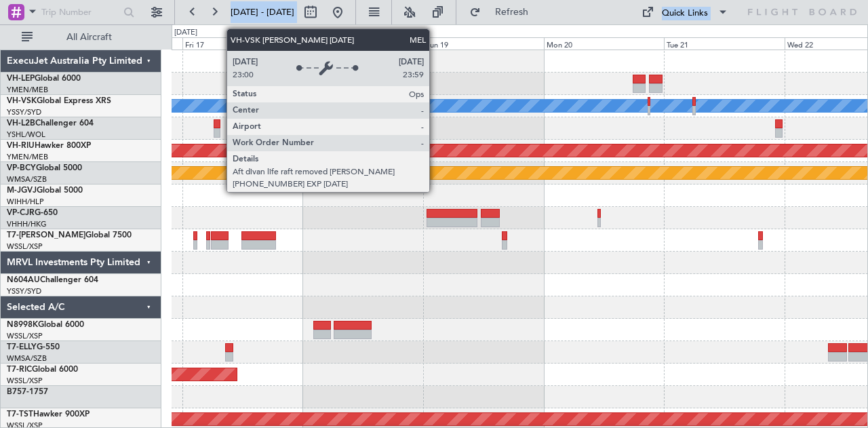 The image size is (868, 428). What do you see at coordinates (27, 224) in the screenshot?
I see `a: VHHH/HKG` at bounding box center [27, 224].